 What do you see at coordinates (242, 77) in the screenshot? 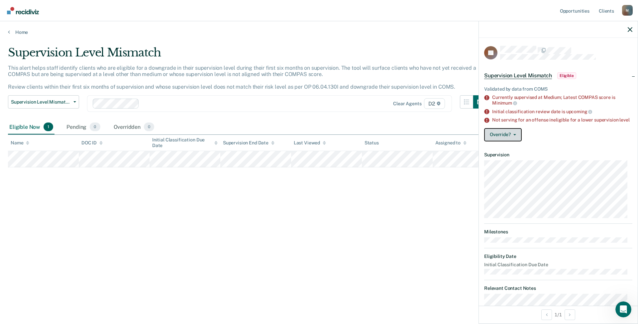
I see `p: This alert helps staff identify clients who are eligible for a downgrade in their supervision lev...` at bounding box center [242, 77].